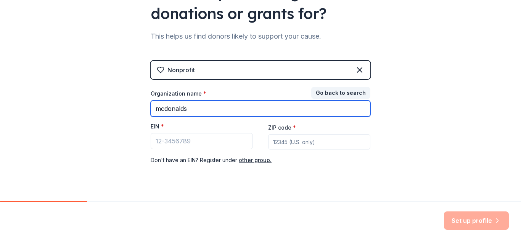 This screenshot has height=242, width=521. What do you see at coordinates (255, 160) in the screenshot?
I see `button: other group.` at bounding box center [255, 160].